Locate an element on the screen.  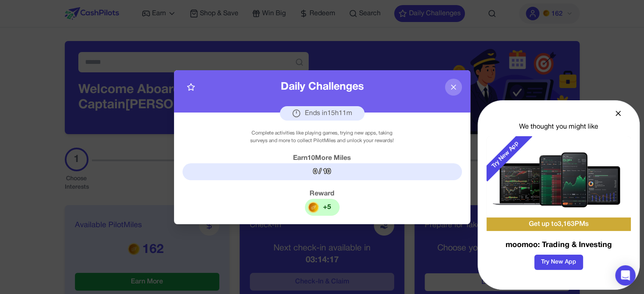
div: 0 / 10 is located at coordinates (322, 172).